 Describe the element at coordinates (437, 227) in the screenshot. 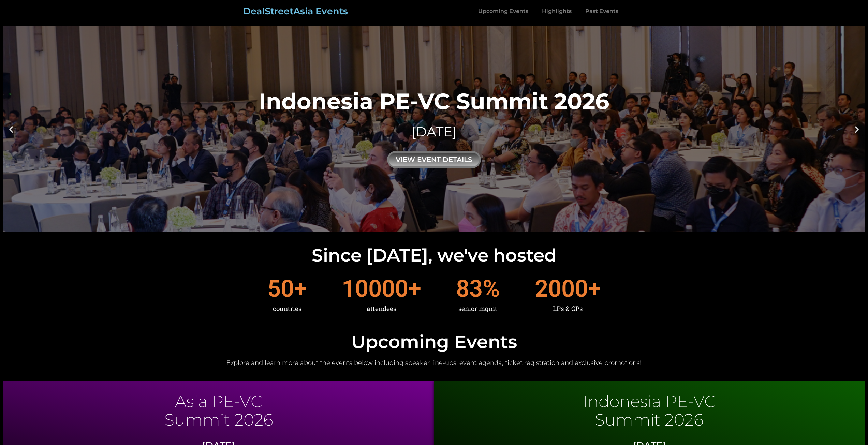

I see `span: Go to slide 2` at that location.